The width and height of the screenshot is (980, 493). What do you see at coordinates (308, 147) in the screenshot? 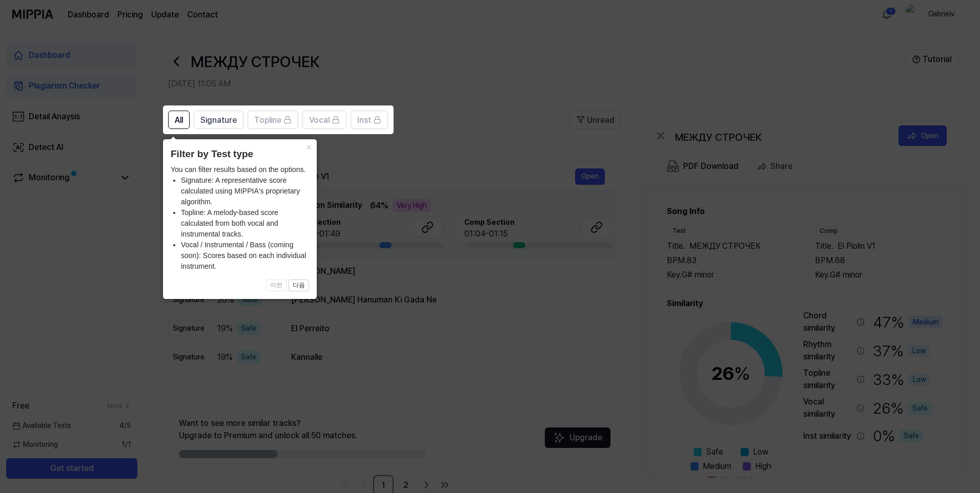
I see `button: Close` at bounding box center [308, 147].